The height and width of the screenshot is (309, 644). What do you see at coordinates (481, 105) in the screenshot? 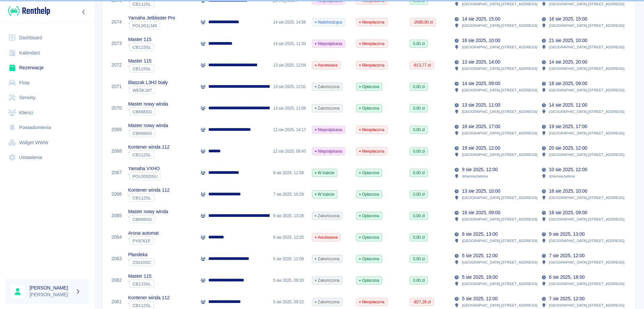
I see `p: 13 sie 2025, 11:00` at bounding box center [481, 105].